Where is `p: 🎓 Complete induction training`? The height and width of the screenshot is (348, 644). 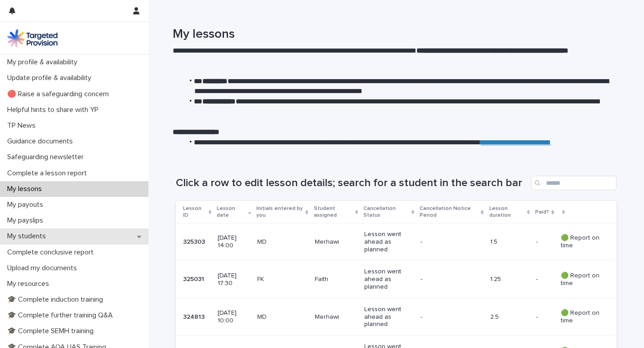
p: 🎓 Complete induction training is located at coordinates (57, 300).